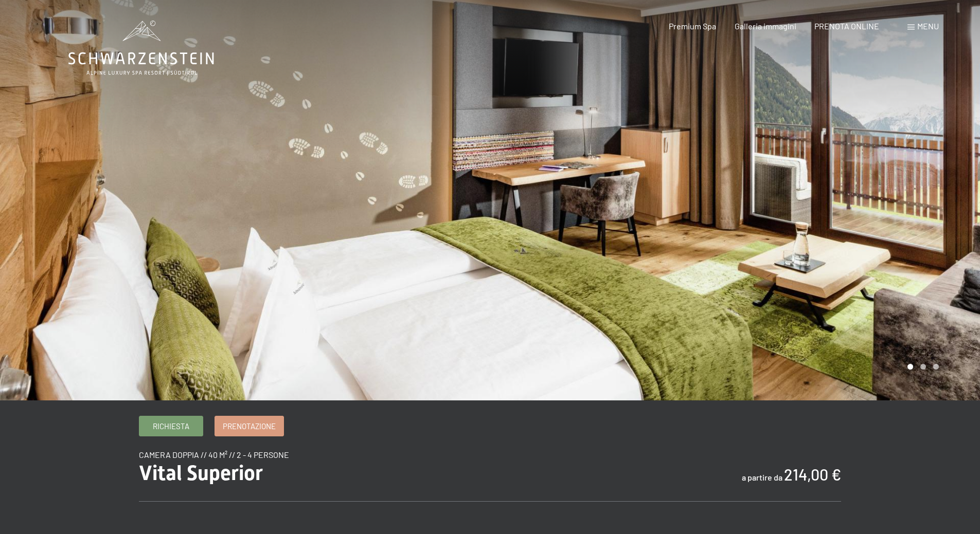 The height and width of the screenshot is (534, 980). Describe the element at coordinates (812, 474) in the screenshot. I see `b: 214,00 €` at that location.